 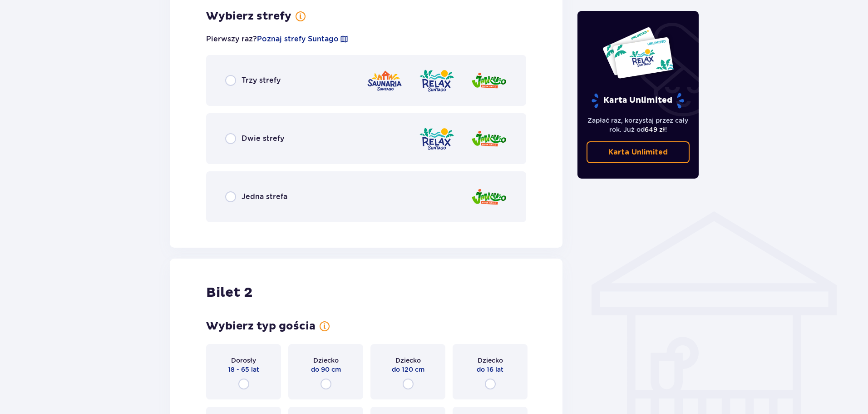 I want to click on p: Pierwszy raz?, so click(x=277, y=39).